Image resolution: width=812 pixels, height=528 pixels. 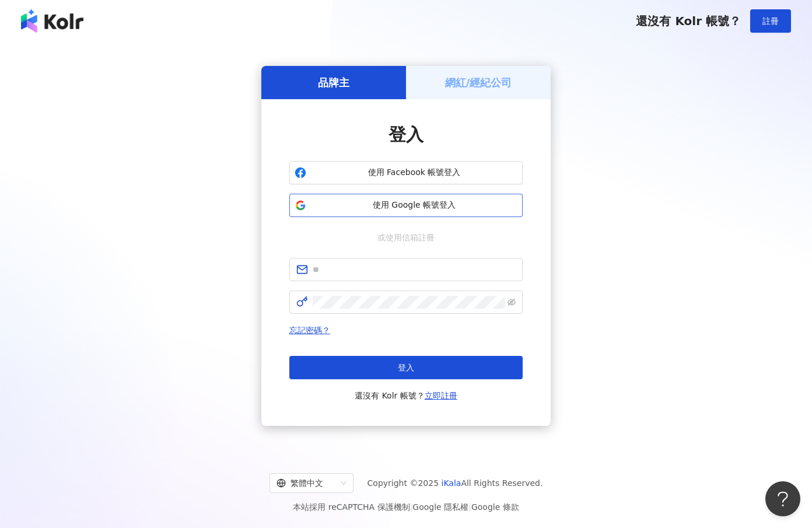 What do you see at coordinates (511, 302) in the screenshot?
I see `span: eye-invisible` at bounding box center [511, 302].